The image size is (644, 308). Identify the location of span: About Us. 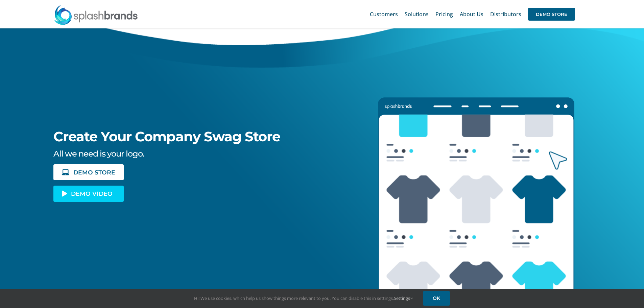
(472, 14).